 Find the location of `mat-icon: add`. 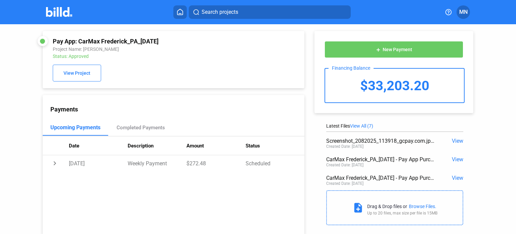

mat-icon: add is located at coordinates (378, 50).